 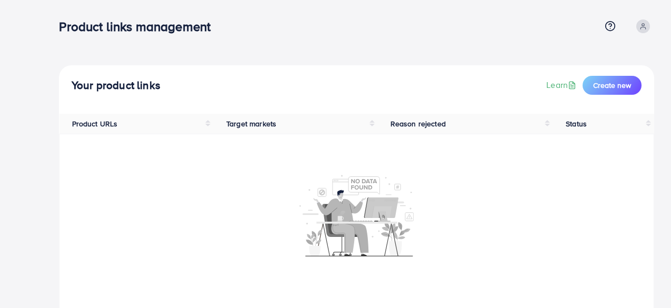 I want to click on h3: Product links management, so click(x=139, y=26).